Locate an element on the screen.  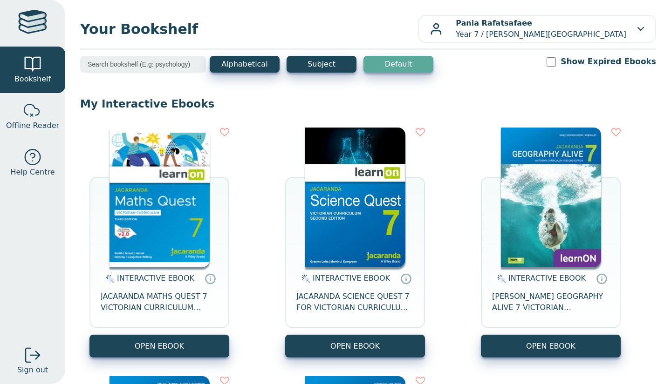
span: Bookshelf is located at coordinates (33, 79).